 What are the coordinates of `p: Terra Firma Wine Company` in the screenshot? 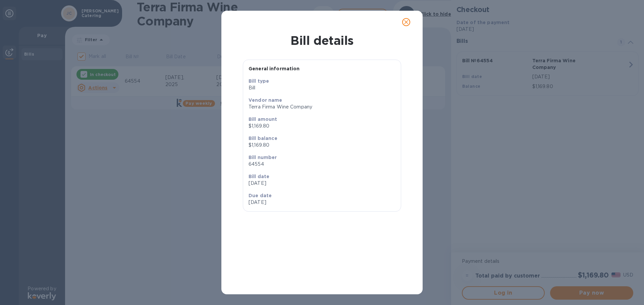 It's located at (322, 107).